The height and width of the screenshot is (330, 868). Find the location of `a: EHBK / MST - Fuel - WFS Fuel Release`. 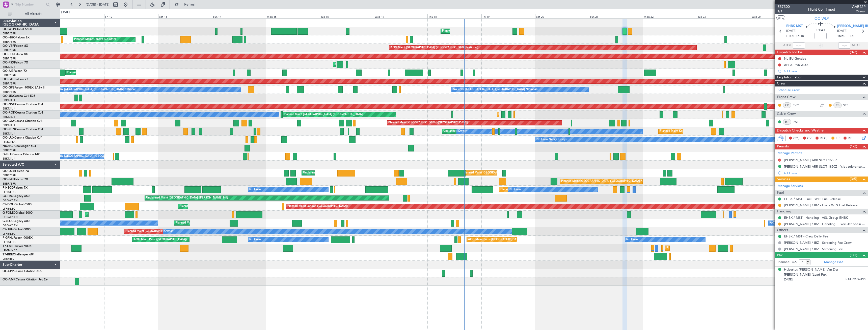

a: EHBK / MST - Fuel - WFS Fuel Release is located at coordinates (812, 199).